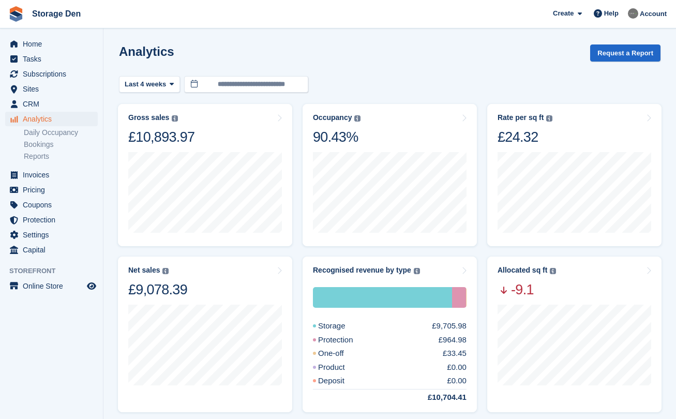  Describe the element at coordinates (144, 270) in the screenshot. I see `div: Net sales` at that location.